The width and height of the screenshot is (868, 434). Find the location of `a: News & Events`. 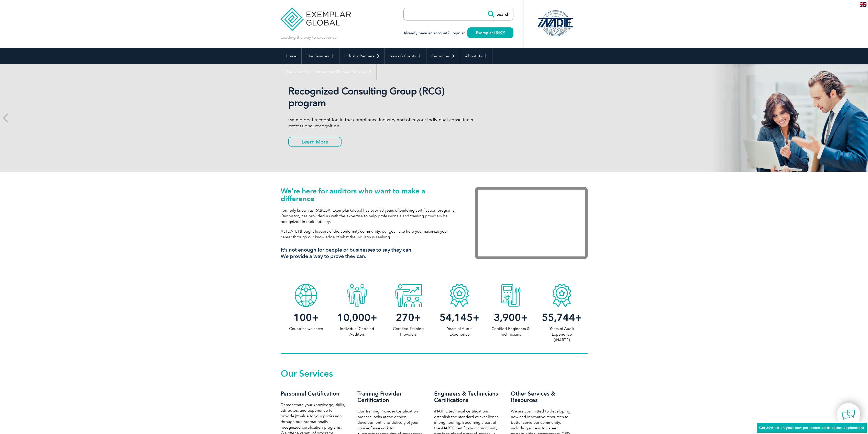

a: News & Events is located at coordinates (406, 56).